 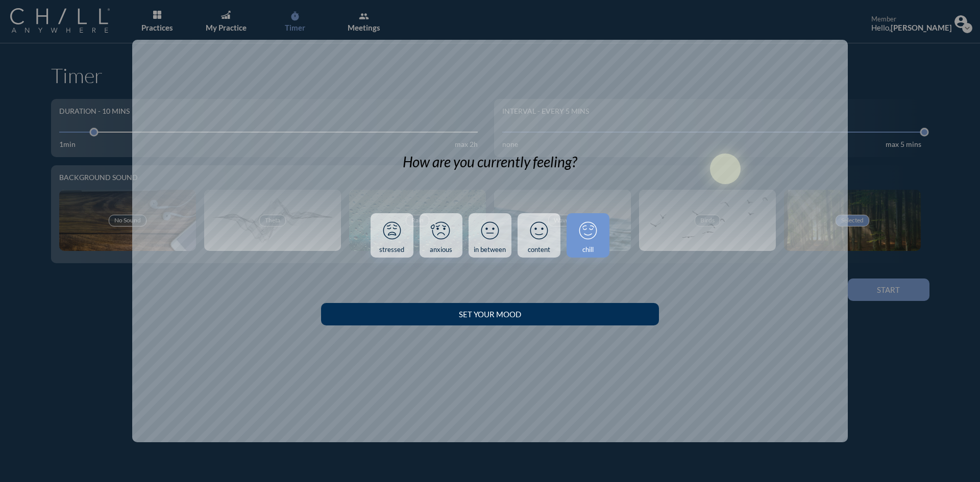 I want to click on div: chill, so click(x=588, y=250).